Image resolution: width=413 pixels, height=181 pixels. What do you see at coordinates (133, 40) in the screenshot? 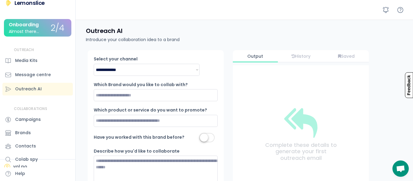
I see `div: Introduce your collaboration idea to a brand` at bounding box center [133, 40].